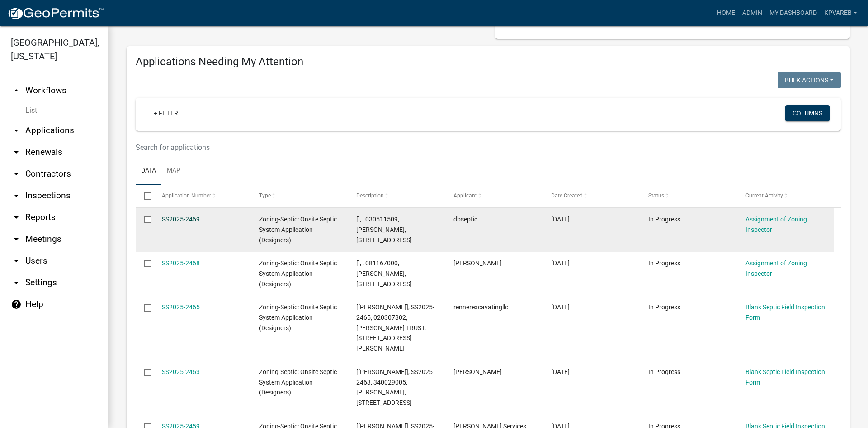 The width and height of the screenshot is (868, 428). What do you see at coordinates (166, 113) in the screenshot?
I see `a: + Filter` at bounding box center [166, 113].